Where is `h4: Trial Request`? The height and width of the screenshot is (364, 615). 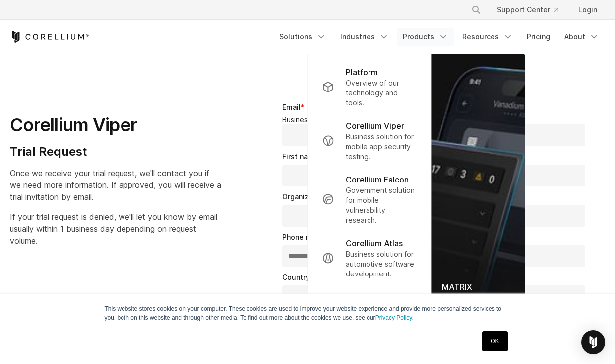 h4: Trial Request is located at coordinates (116, 152).